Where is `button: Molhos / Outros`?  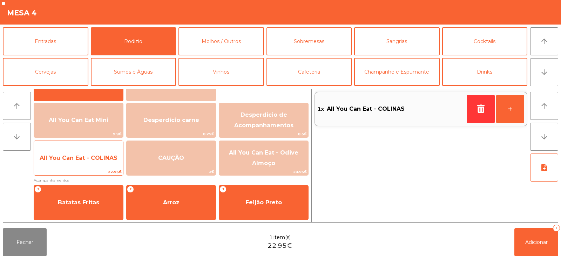
button: Molhos / Outros is located at coordinates (221, 41).